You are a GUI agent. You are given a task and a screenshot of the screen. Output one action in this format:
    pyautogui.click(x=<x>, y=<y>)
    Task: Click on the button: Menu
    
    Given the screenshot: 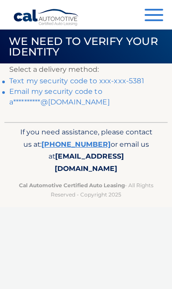 What is the action you would take?
    pyautogui.click(x=154, y=16)
    